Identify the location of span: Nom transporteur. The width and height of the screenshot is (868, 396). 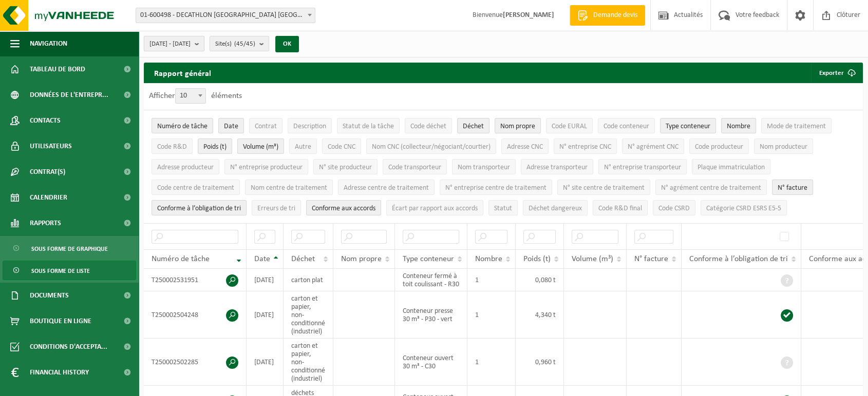
(484, 167).